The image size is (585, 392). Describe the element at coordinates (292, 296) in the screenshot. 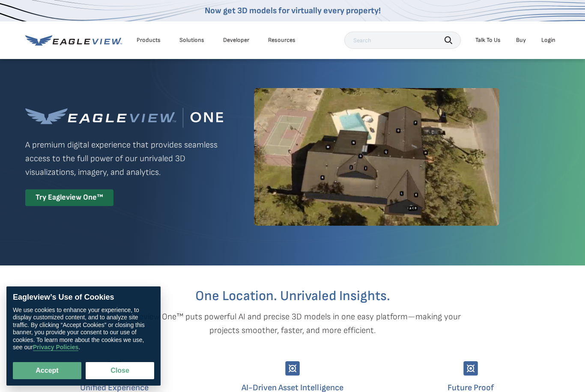

I see `h2: One Location. Unrivaled Insights.` at that location.